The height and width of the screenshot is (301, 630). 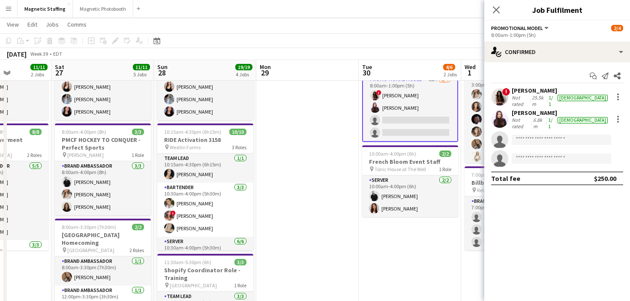 I want to click on span: Westlin Farms, so click(x=185, y=147).